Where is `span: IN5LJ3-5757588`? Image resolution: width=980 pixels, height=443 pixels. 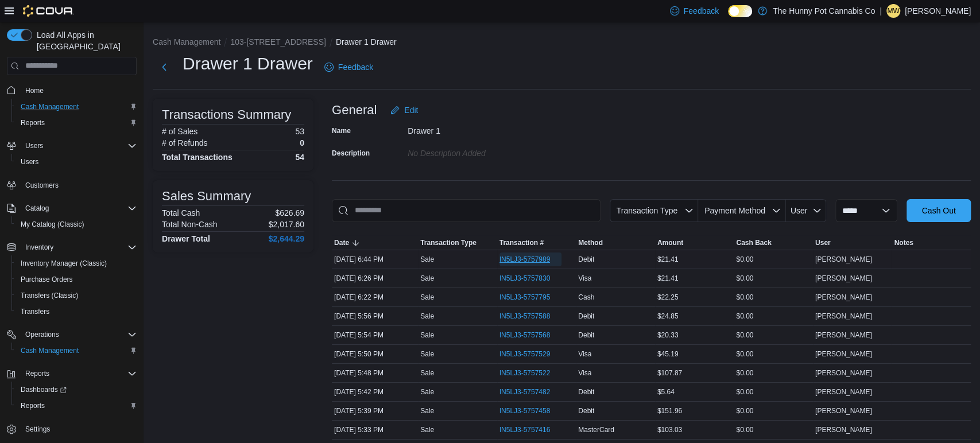 span: IN5LJ3-5757588 is located at coordinates (525, 317).